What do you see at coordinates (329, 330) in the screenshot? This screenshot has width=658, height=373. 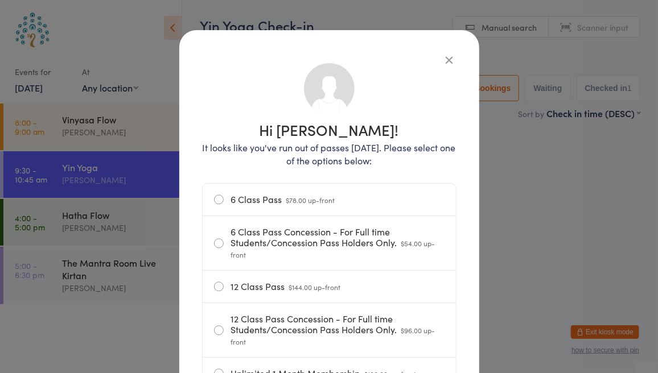 I see `label: 12 Class Pass Concession - For Full time Students/Concession Pass Holders Only.` at bounding box center [329, 330].